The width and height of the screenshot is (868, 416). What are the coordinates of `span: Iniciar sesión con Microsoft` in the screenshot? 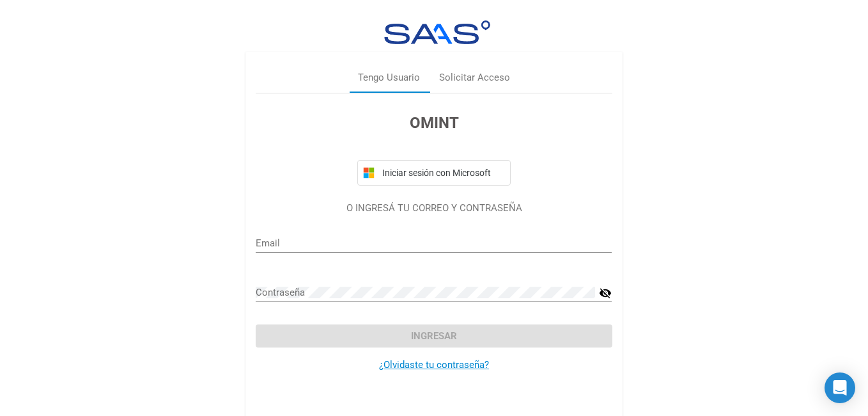 It's located at (442, 173).